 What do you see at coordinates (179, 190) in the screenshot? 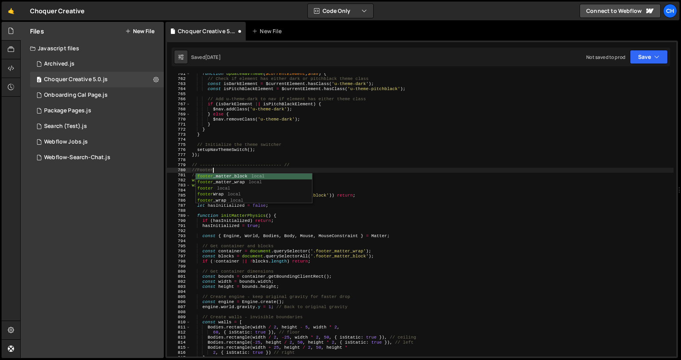
I see `div: 784` at bounding box center [179, 190].